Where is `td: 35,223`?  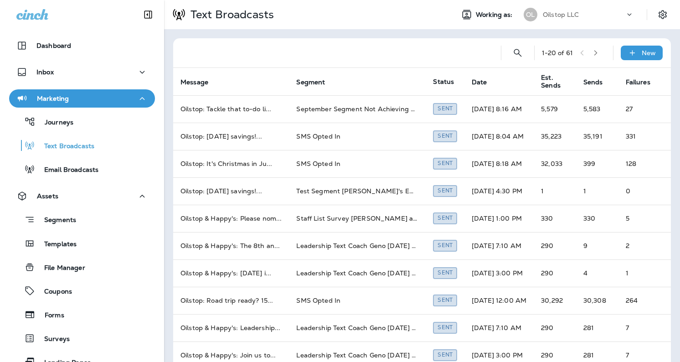 td: 35,223 is located at coordinates (554, 136).